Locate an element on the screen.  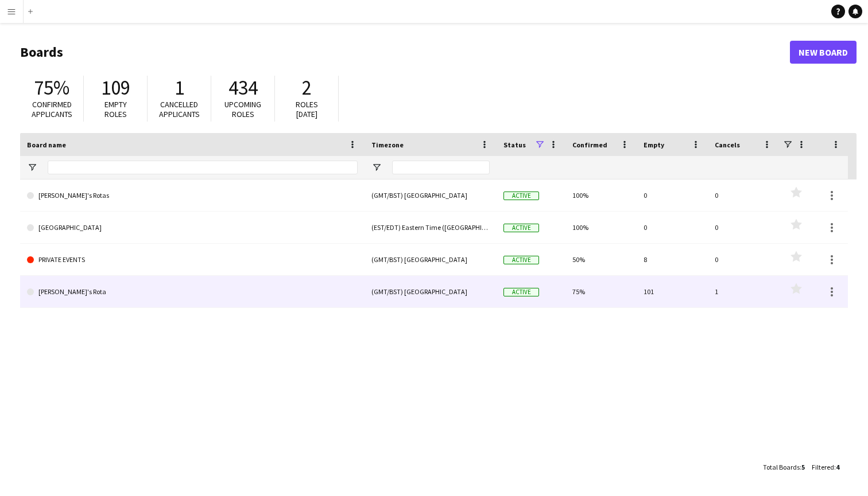
input: Timezone Filter Input is located at coordinates (441, 167).